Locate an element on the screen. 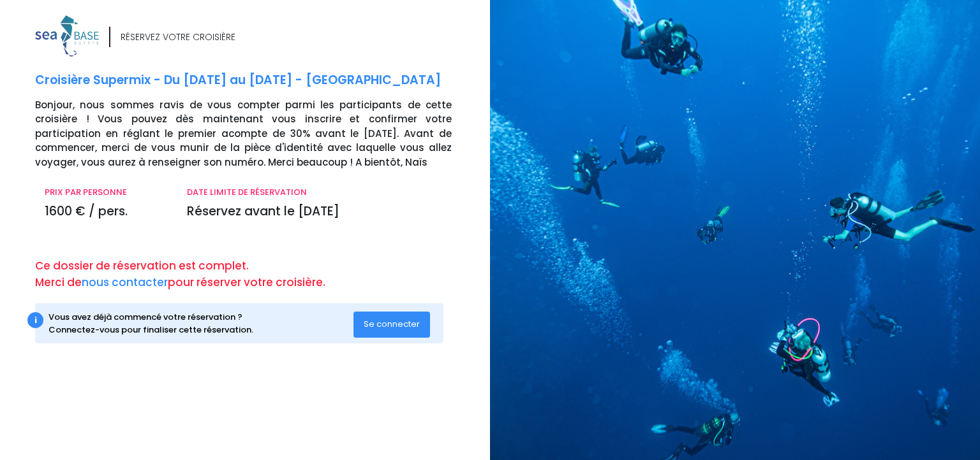 Image resolution: width=980 pixels, height=460 pixels. div: i is located at coordinates (35, 319).